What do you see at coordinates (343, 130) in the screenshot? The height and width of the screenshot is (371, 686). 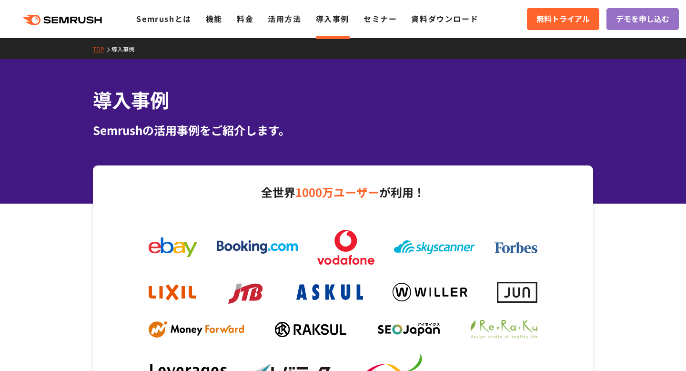 I see `div: Semrushの活用事例をご紹介します。` at bounding box center [343, 130].